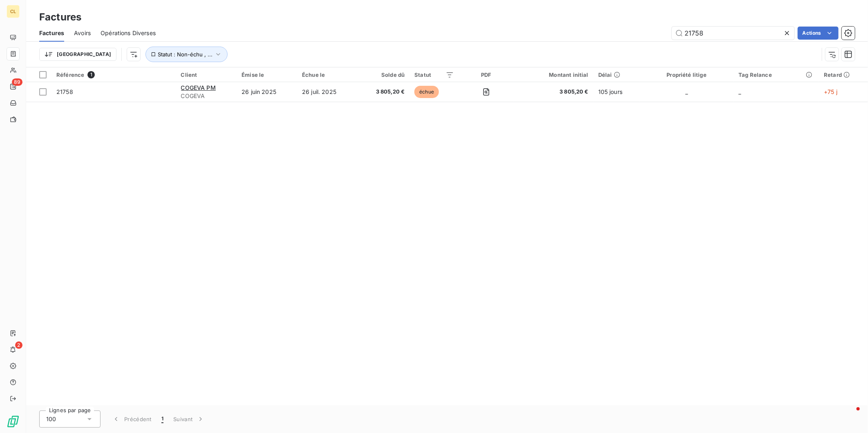  What do you see at coordinates (13, 11) in the screenshot?
I see `div: CL` at bounding box center [13, 11].